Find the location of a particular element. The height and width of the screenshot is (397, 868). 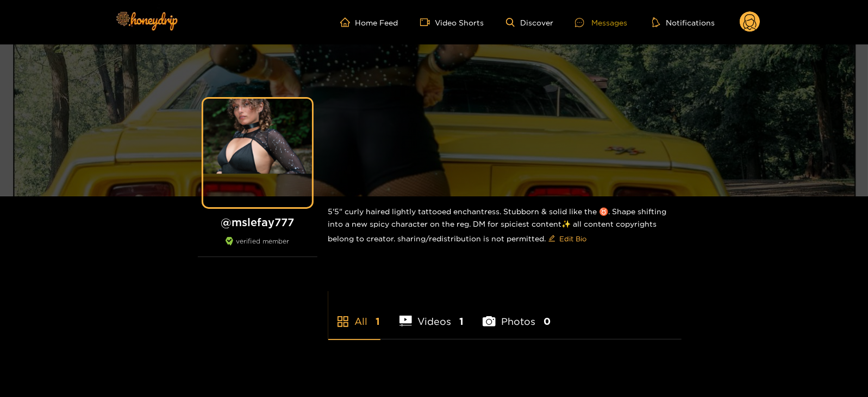

li: All is located at coordinates (355, 315).